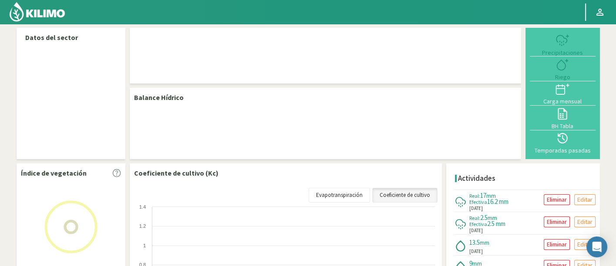  I want to click on button: Temporadas pasadas, so click(562, 143).